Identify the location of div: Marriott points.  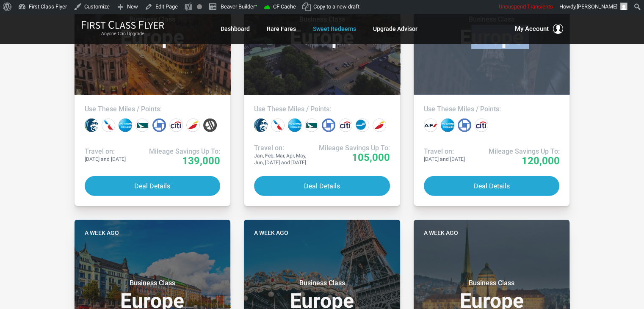
(210, 126).